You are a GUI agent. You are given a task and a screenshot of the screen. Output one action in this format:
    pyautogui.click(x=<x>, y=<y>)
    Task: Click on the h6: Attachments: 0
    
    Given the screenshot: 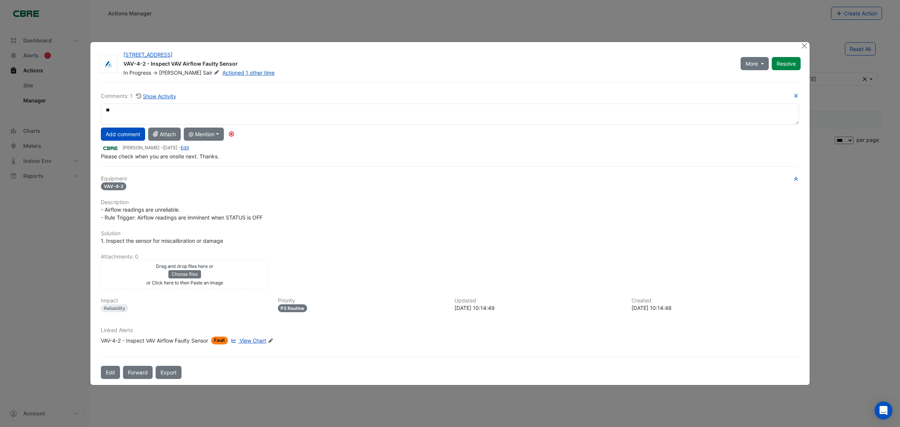 What is the action you would take?
    pyautogui.click(x=450, y=257)
    